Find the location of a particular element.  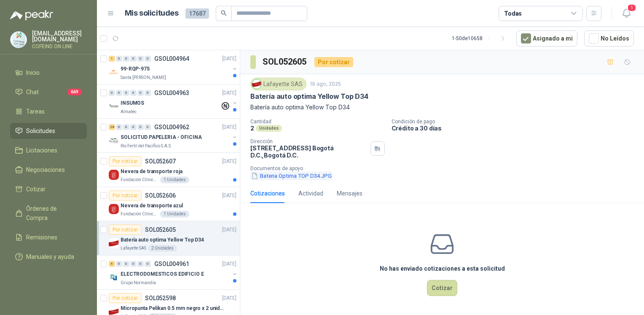

p: ELECTRODOMESTICOS EDIFICIO E is located at coordinates (162, 274).